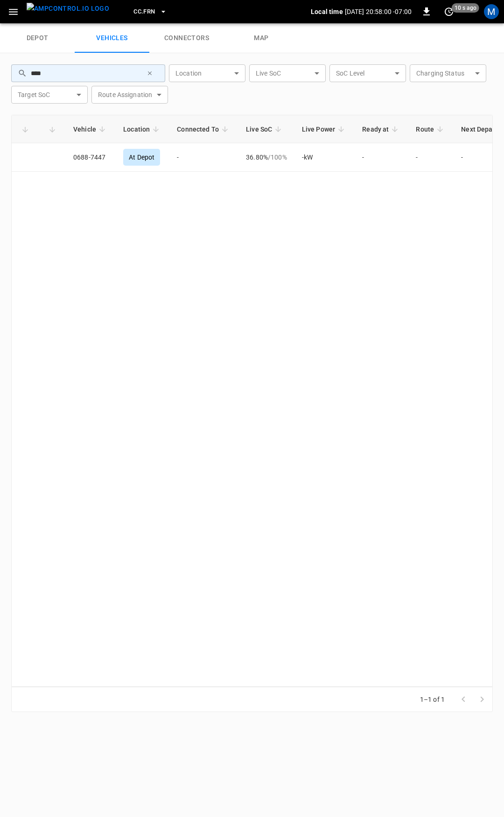  What do you see at coordinates (492, 12) in the screenshot?
I see `div: profile-icon` at bounding box center [492, 12].